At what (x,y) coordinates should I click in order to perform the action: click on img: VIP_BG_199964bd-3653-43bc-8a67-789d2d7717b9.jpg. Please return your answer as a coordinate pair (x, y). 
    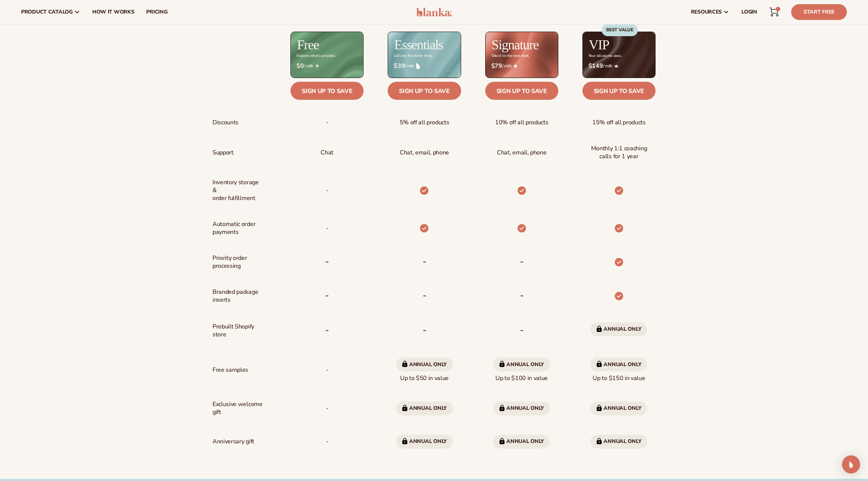
    Looking at the image, I should click on (619, 55).